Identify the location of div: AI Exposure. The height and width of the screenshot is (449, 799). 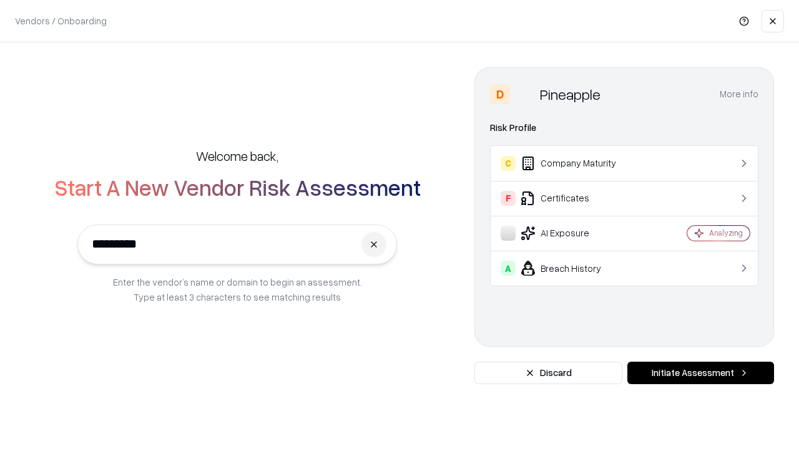
(575, 233).